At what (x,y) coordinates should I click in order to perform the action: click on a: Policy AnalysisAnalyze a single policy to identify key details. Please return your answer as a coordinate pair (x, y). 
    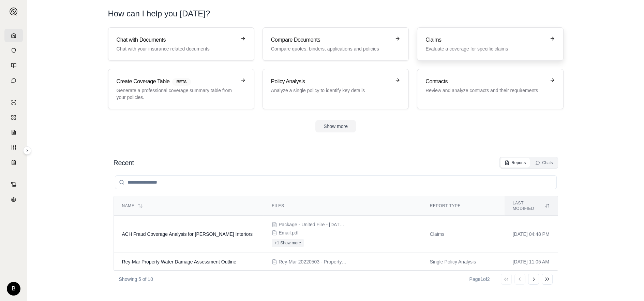
    Looking at the image, I should click on (335, 89).